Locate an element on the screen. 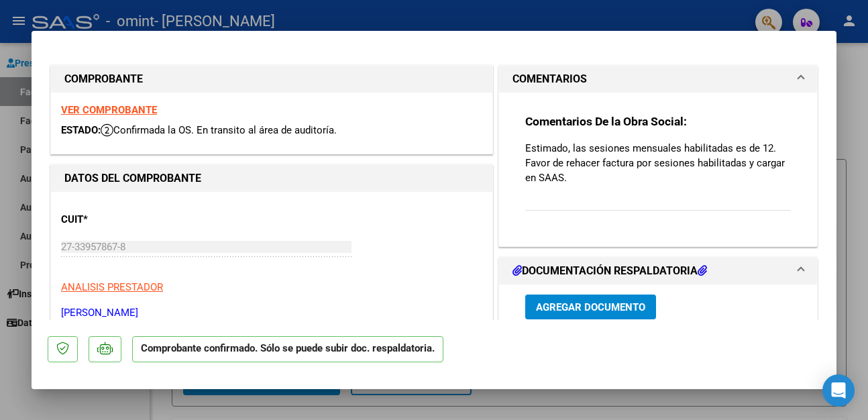 This screenshot has height=420, width=868. p: Comprobante confirmado. Sólo se puede subir doc. respaldatoria. is located at coordinates (288, 349).